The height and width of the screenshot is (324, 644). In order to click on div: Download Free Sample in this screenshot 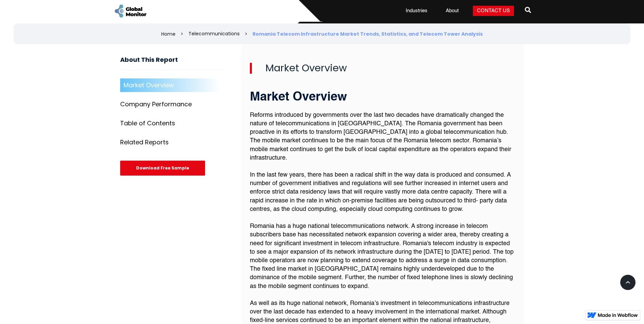, I will do `click(162, 168)`.